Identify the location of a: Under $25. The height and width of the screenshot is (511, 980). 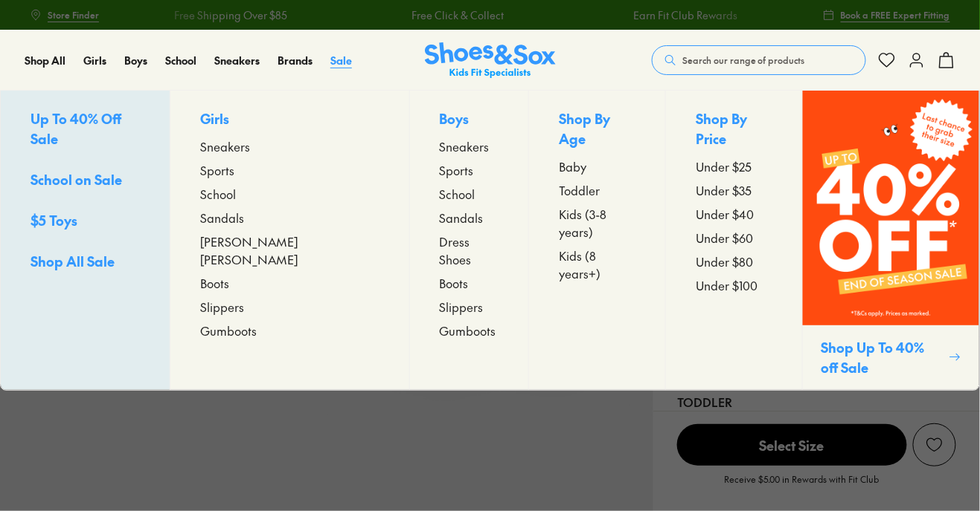
(733, 167).